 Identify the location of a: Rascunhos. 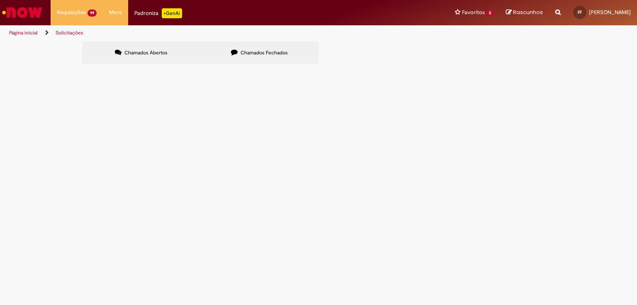
(524, 12).